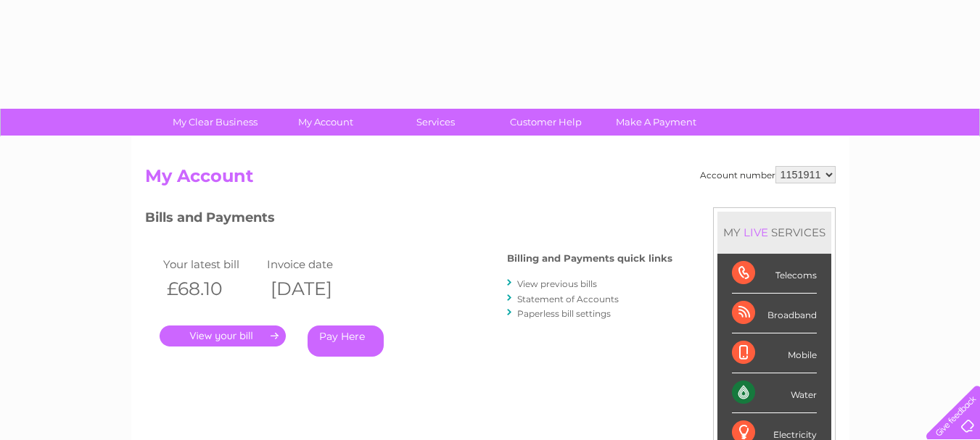 Image resolution: width=980 pixels, height=440 pixels. Describe the element at coordinates (215, 122) in the screenshot. I see `a: My Clear Business` at that location.